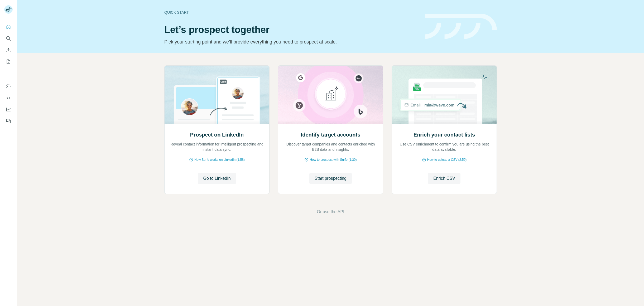 This screenshot has height=306, width=644. What do you see at coordinates (444, 95) in the screenshot?
I see `img: Enrich your contact lists` at bounding box center [444, 95].